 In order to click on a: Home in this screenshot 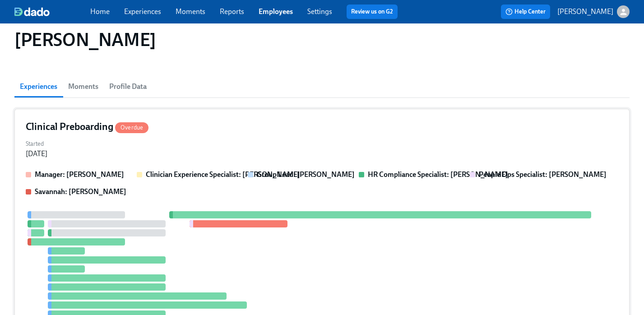, I will do `click(100, 11)`.